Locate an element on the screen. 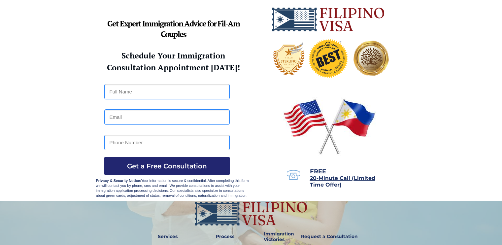  a: Services is located at coordinates (168, 237).